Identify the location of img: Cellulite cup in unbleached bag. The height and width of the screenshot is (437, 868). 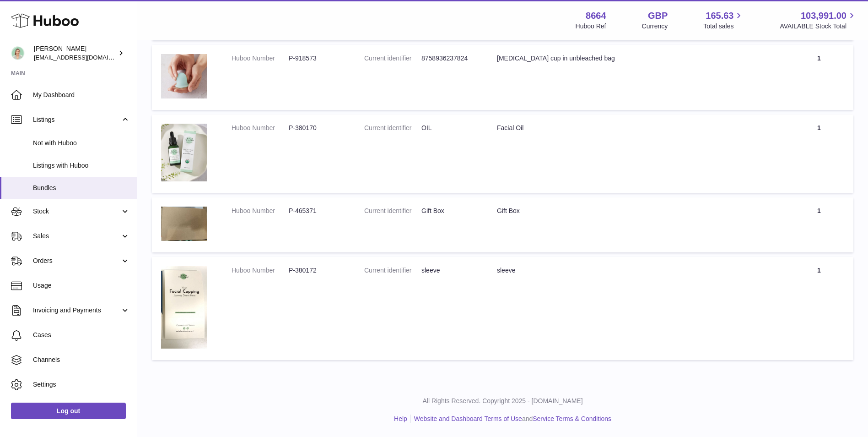
(184, 76).